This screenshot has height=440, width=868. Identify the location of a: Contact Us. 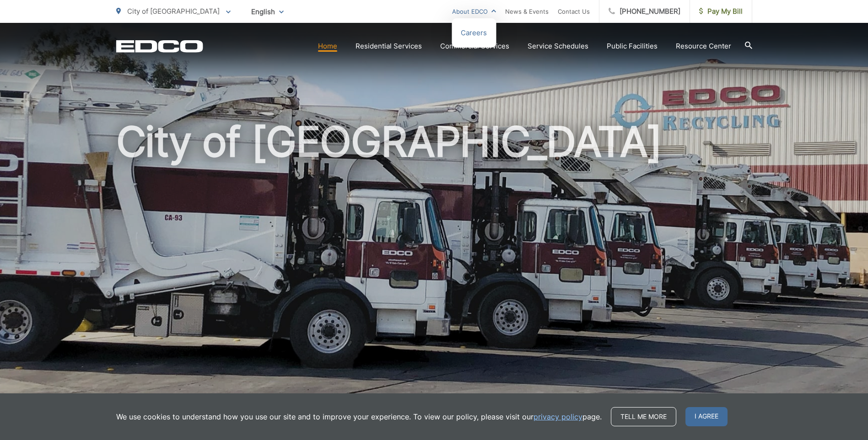
(574, 11).